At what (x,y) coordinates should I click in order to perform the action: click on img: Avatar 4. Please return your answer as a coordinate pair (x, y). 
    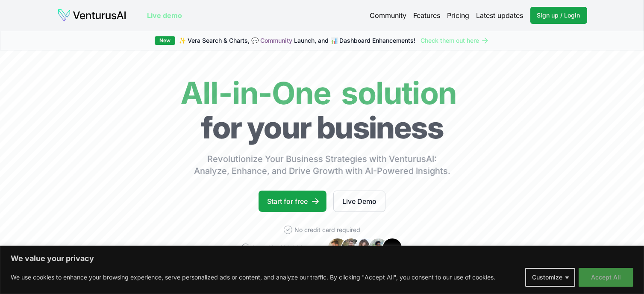
    Looking at the image, I should click on (379, 248).